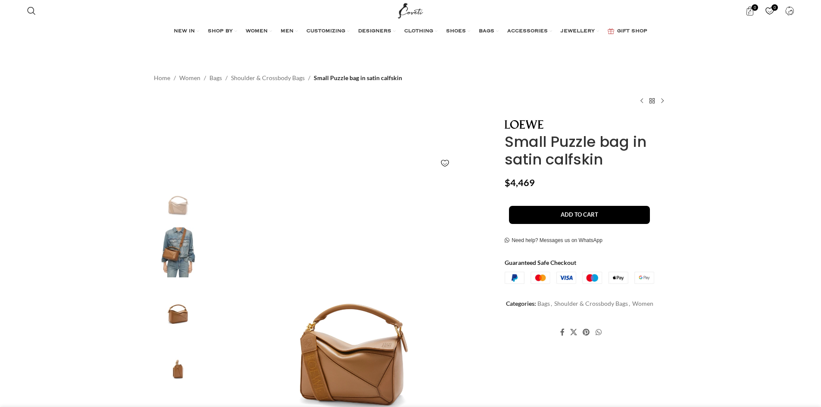 This screenshot has height=407, width=821. Describe the element at coordinates (456, 31) in the screenshot. I see `span: SHOES` at that location.